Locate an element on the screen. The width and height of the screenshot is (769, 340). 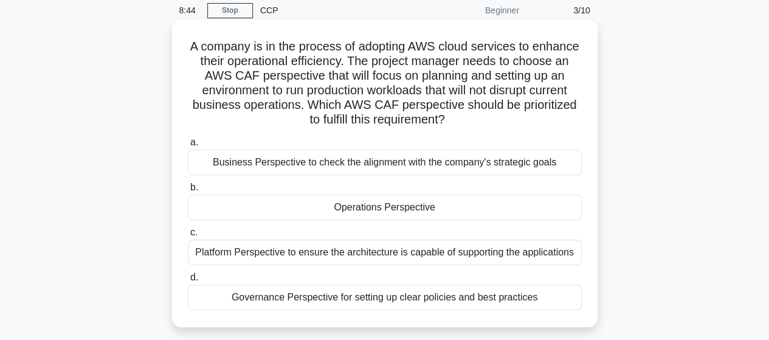
h5: A company is in the process of adopting AWS cloud services to enhance their operational efficienc... is located at coordinates (385, 83).